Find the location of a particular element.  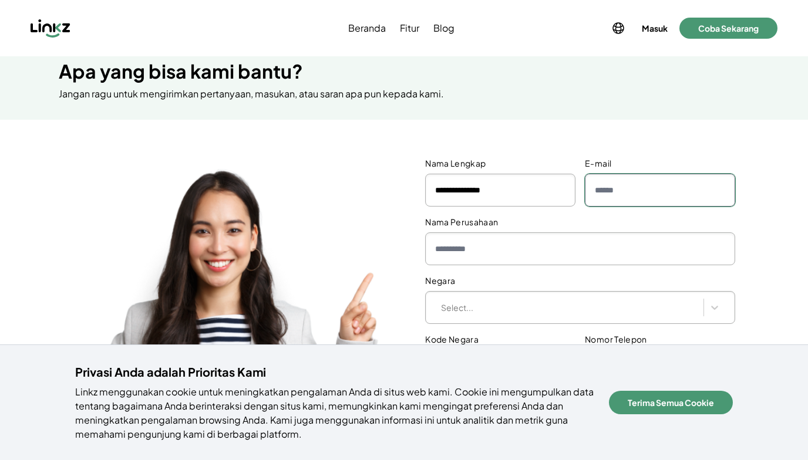

span: Blog is located at coordinates (444, 28).